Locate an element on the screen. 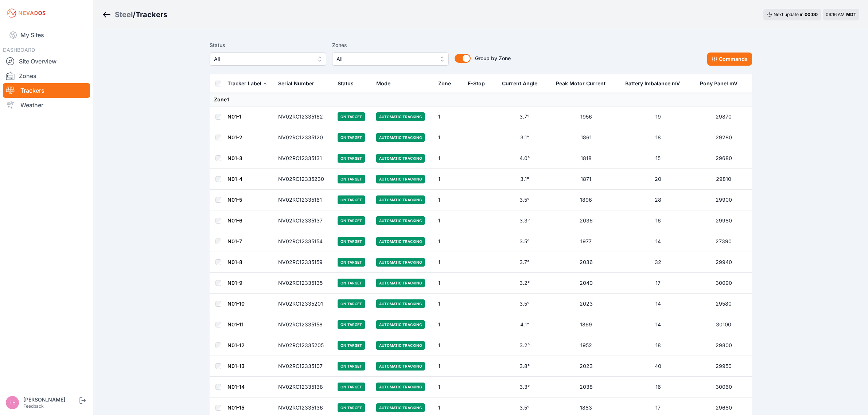  td: 29800 is located at coordinates (723, 345).